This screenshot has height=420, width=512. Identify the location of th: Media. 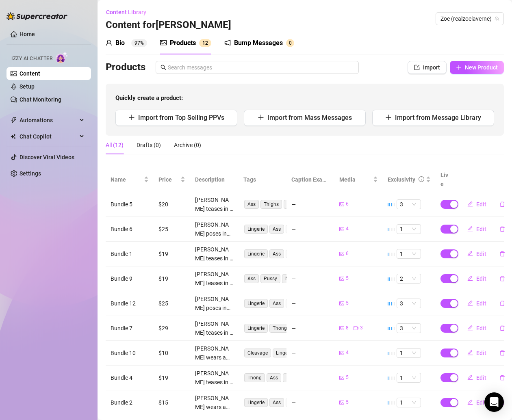
(358, 179).